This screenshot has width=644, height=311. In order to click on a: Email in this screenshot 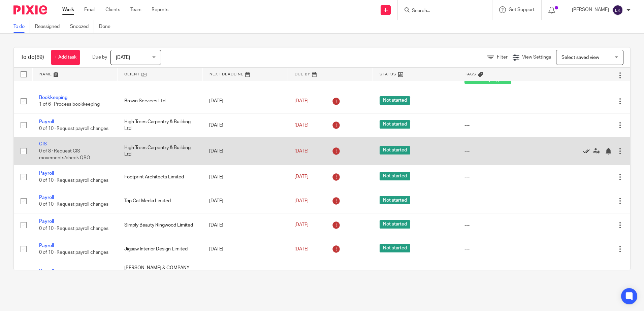, I will do `click(90, 9)`.